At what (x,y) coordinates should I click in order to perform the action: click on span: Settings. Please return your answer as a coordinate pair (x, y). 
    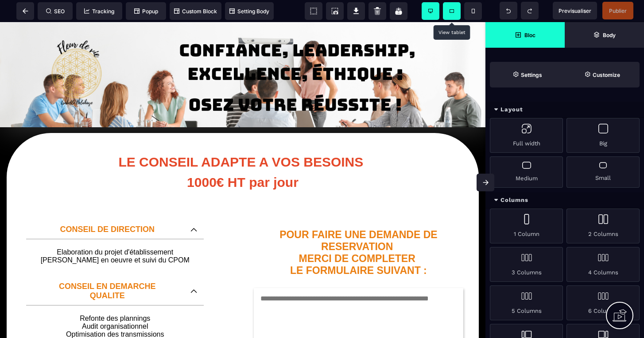
    Looking at the image, I should click on (527, 75).